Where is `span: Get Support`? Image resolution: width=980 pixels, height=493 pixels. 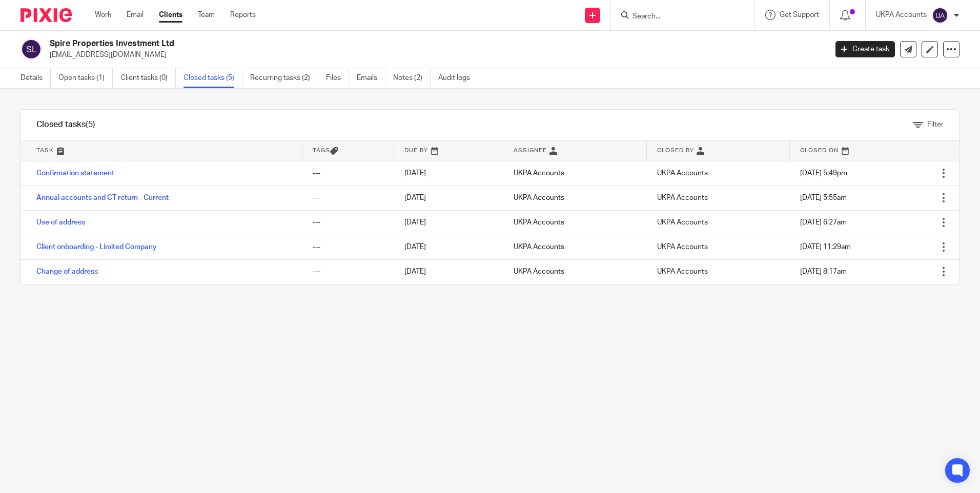 span: Get Support is located at coordinates (799, 15).